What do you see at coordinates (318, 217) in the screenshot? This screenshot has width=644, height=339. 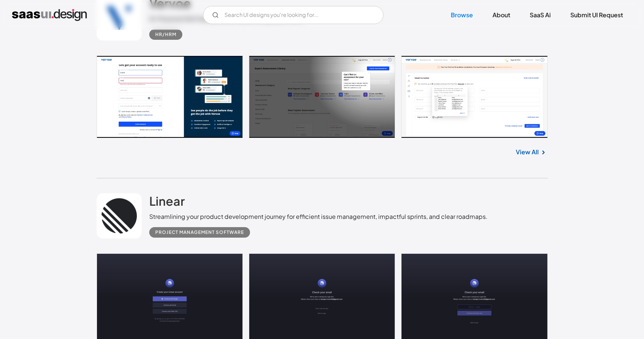 I see `div: Streamlining your product development journey for efficient issue management, impactful sprints, ...` at bounding box center [318, 217].